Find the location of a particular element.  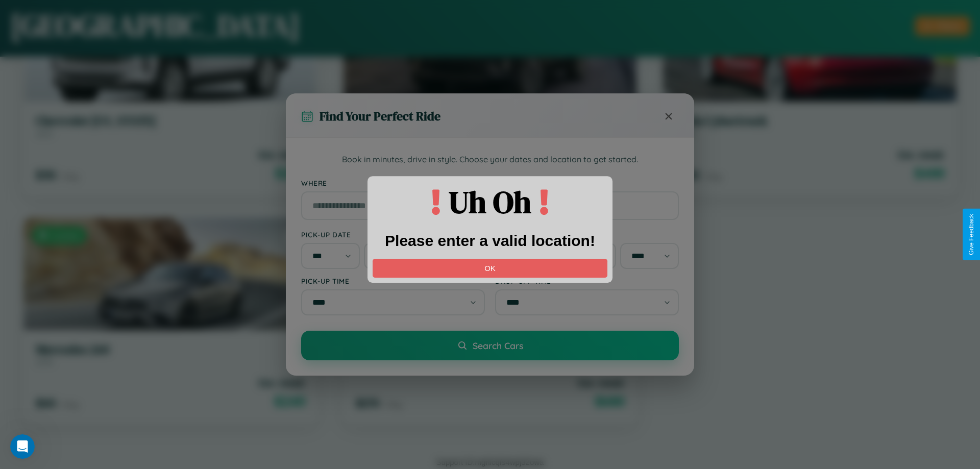

label: Drop-off Time is located at coordinates (587, 281).